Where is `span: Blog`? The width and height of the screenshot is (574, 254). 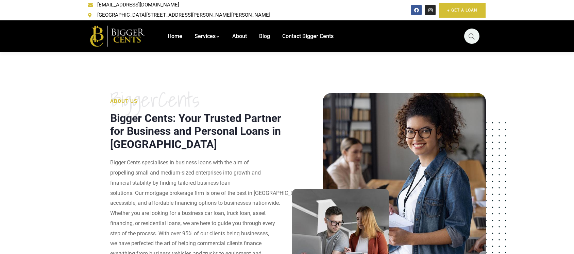
span: Blog is located at coordinates (265, 36).